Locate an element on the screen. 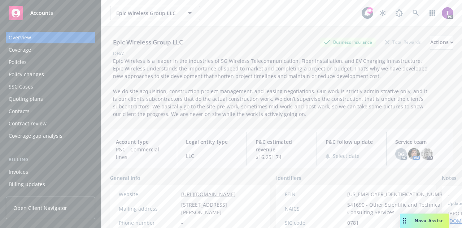 Image resolution: width=462 pixels, height=228 pixels. a: Policies is located at coordinates (51, 62).